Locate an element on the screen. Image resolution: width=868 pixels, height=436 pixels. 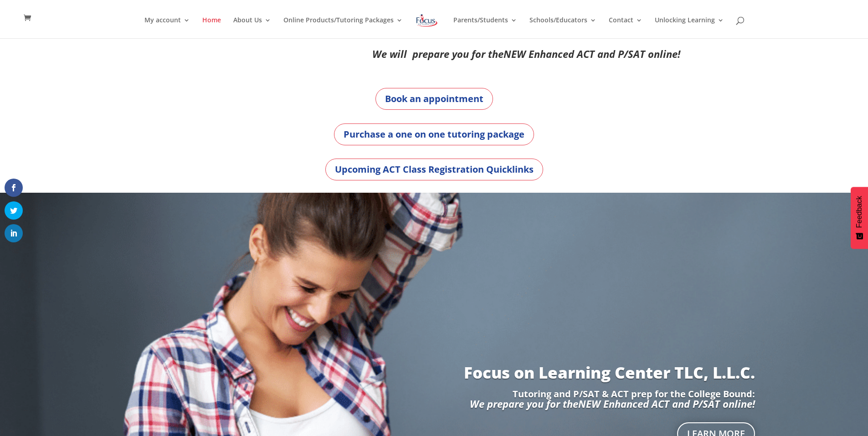
a: About Us is located at coordinates (252, 27).